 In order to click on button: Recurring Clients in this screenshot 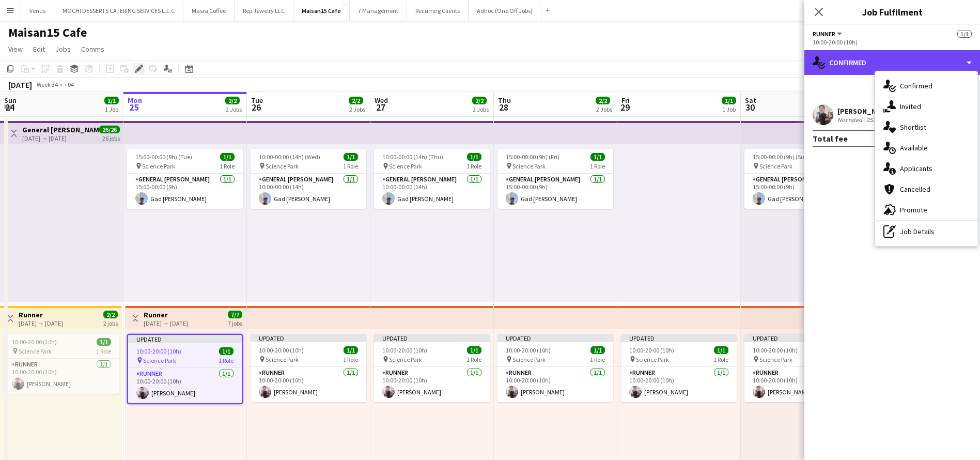, I will do `click(437, 11)`.